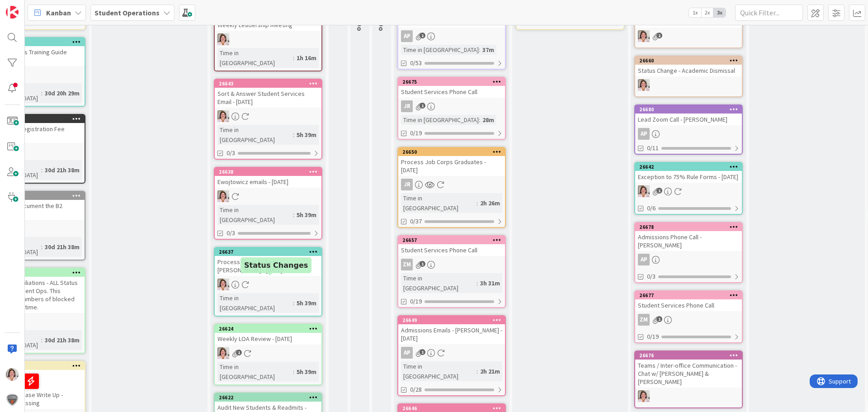 This screenshot has width=868, height=412. Describe the element at coordinates (276, 265) in the screenshot. I see `h5: Status Changes` at that location.